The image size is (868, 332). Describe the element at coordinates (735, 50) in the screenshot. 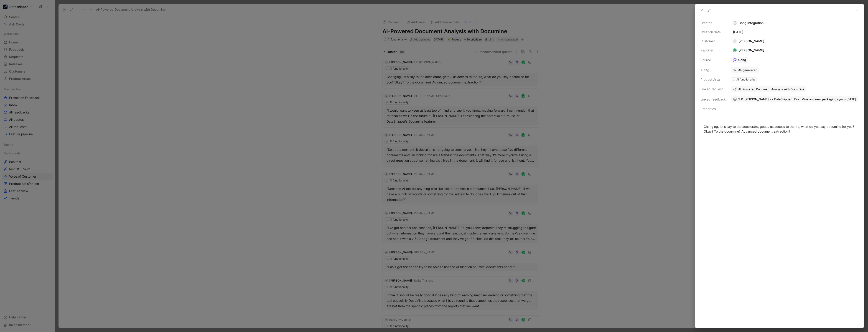

I see `img: avatar` at that location.